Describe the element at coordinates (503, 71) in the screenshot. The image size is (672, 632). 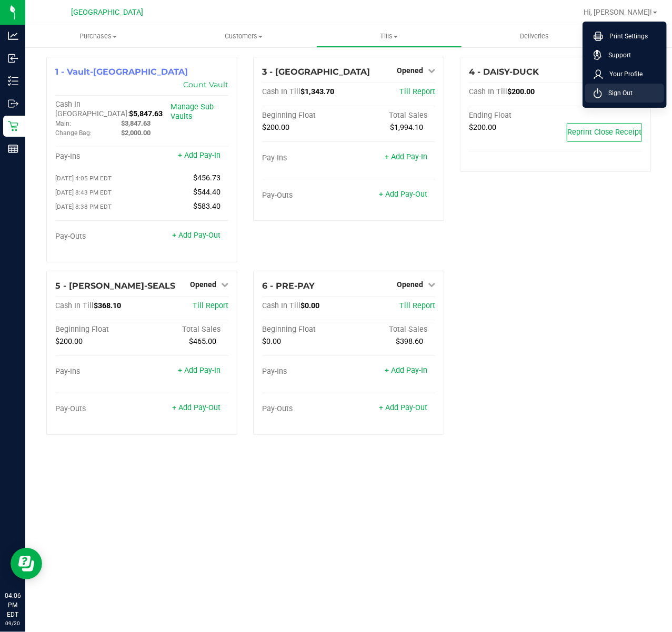
I see `span: 4 - DAISY-DUCK` at that location.